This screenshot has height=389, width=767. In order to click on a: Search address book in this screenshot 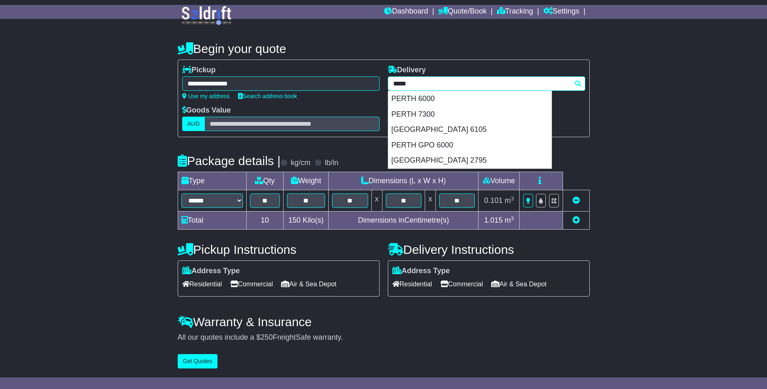, I will do `click(268, 96)`.